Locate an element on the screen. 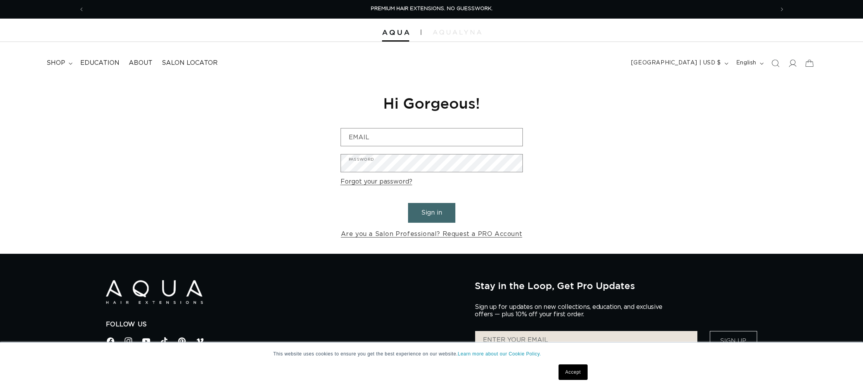 This screenshot has width=863, height=390. span: About is located at coordinates (140, 63).